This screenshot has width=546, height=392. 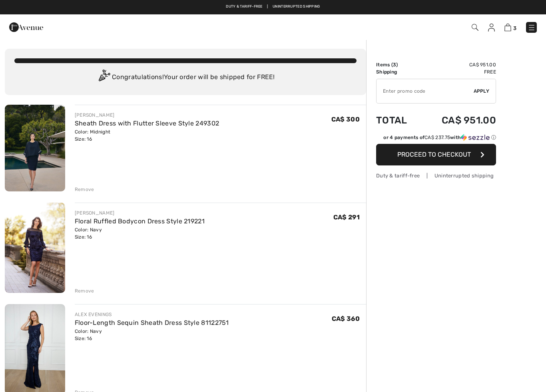 What do you see at coordinates (152, 322) in the screenshot?
I see `a: Floor-Length Sequin Sheath Dress Style 81122751` at bounding box center [152, 322].